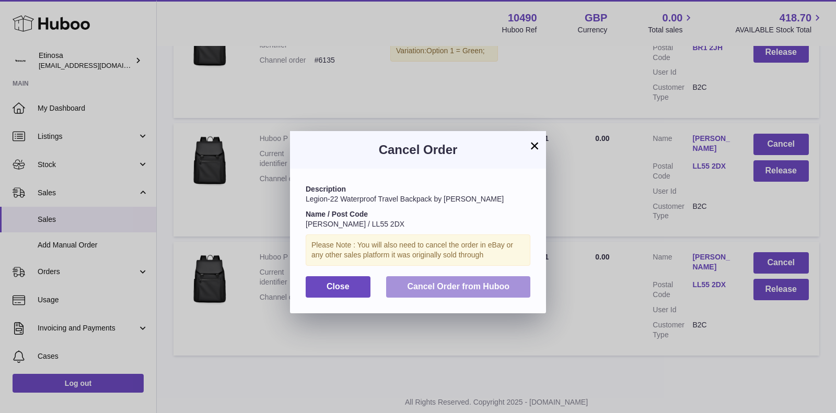 The height and width of the screenshot is (413, 836). What do you see at coordinates (325, 189) in the screenshot?
I see `strong: Description` at bounding box center [325, 189].